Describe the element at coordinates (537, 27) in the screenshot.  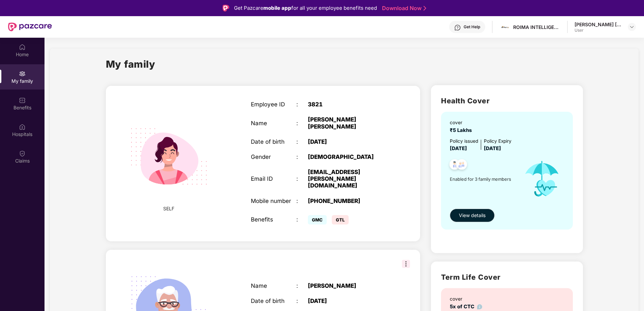
I see `div: ROIMA INTELLIGENCE INDIA PRIVATE LIMITED` at that location.